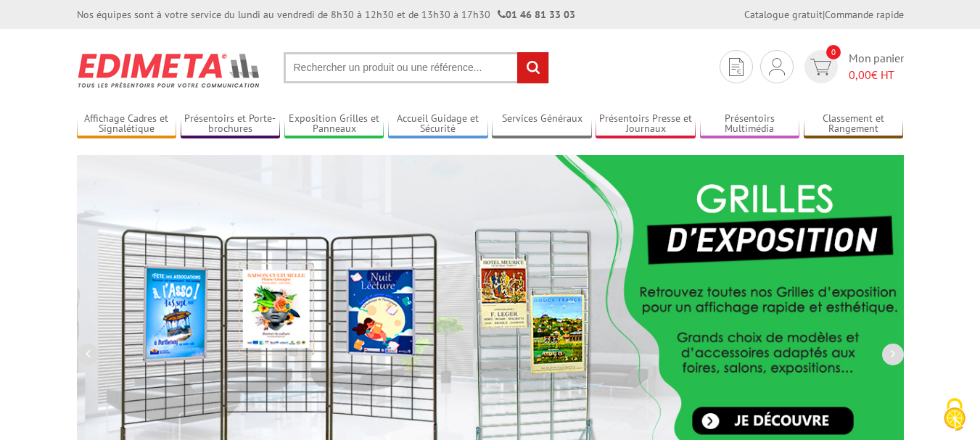  Describe the element at coordinates (416, 68) in the screenshot. I see `input: Rechercher un produit ou une référence...` at that location.